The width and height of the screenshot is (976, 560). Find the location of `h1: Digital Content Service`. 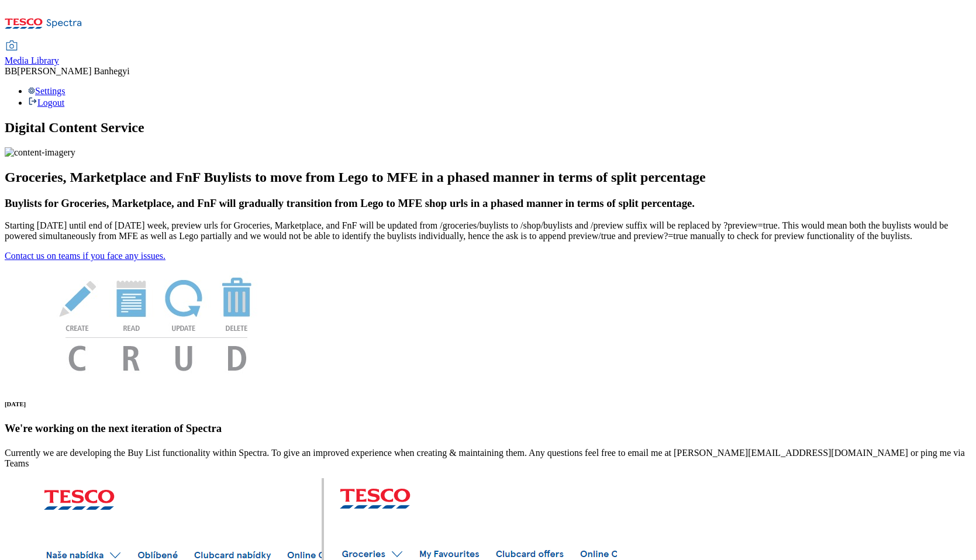

h1: Digital Content Service is located at coordinates (488, 128).